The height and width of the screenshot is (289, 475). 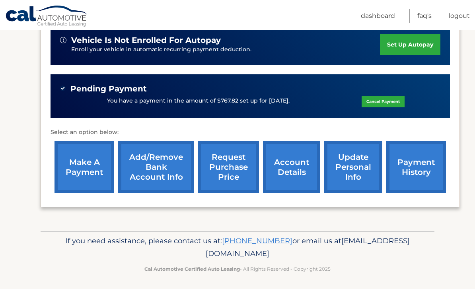 I want to click on img: alert-white.svg, so click(x=63, y=40).